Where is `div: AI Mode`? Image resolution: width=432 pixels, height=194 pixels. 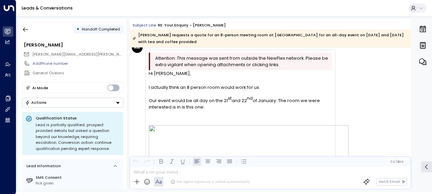 div: AI Mode is located at coordinates (40, 88).